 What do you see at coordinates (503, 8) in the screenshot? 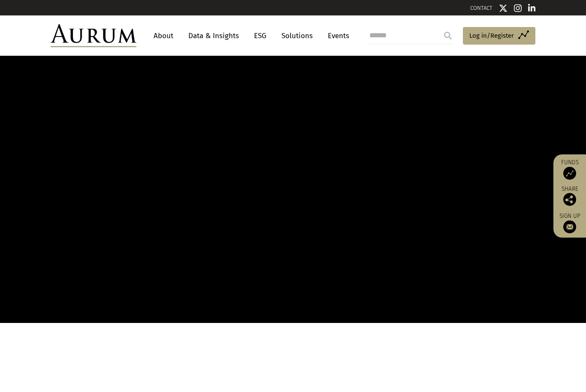
I see `img: Twitter icon` at bounding box center [503, 8].